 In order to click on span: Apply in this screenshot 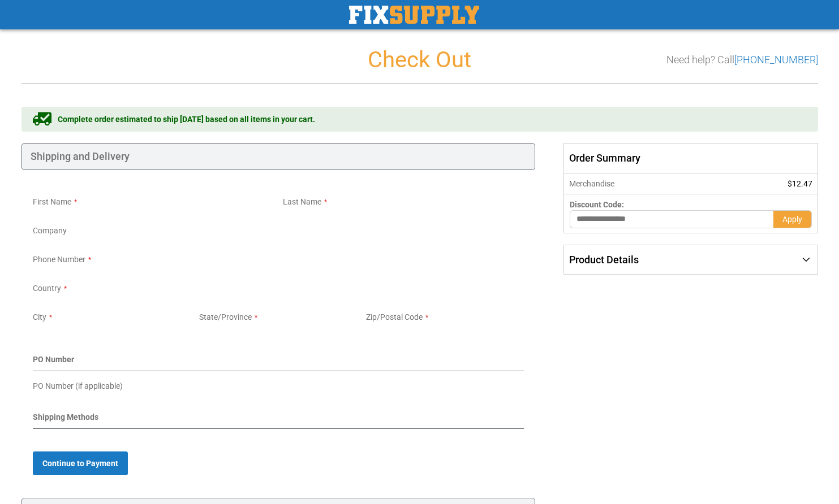, I will do `click(792, 219)`.